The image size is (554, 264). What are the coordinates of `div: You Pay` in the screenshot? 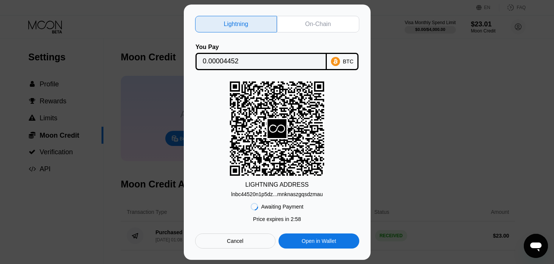 It's located at (261, 47).